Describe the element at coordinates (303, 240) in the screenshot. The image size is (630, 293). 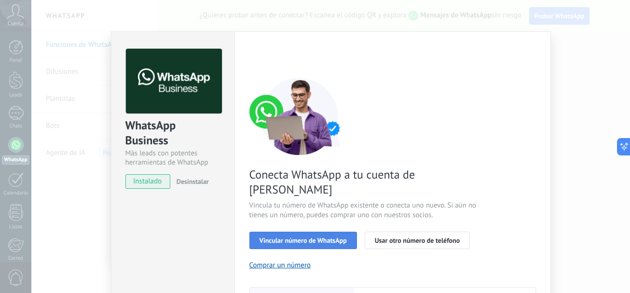
I see `button: Vincular número de WhatsApp` at that location.